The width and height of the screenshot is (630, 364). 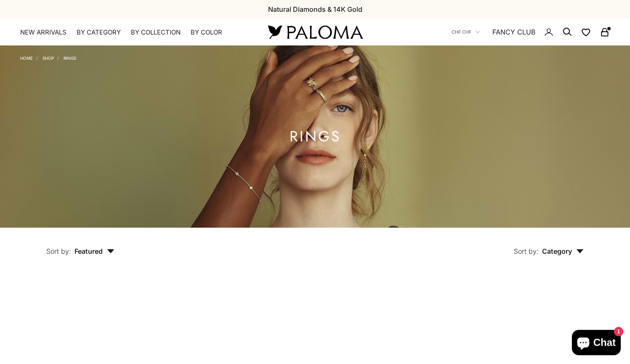 What do you see at coordinates (70, 58) in the screenshot?
I see `a: Rings` at bounding box center [70, 58].